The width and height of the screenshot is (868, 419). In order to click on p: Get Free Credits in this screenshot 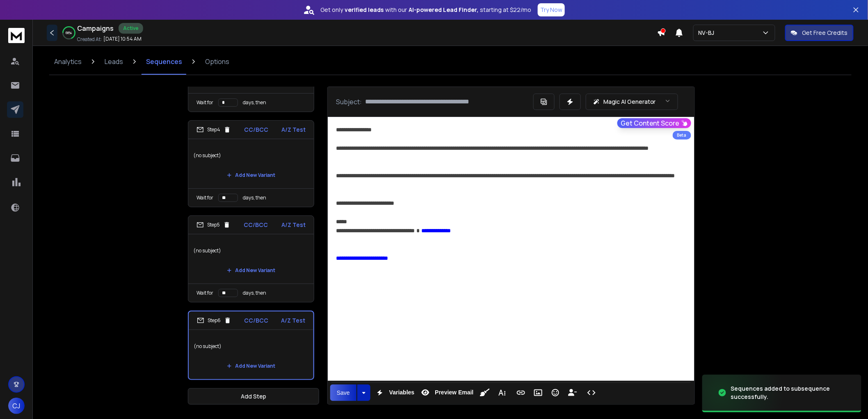, I will do `click(826, 33)`.